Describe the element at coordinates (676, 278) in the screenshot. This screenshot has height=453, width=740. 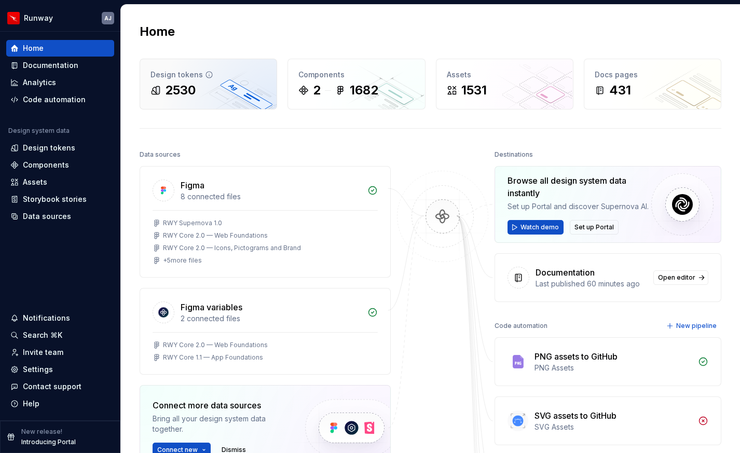
I see `span: Open editor` at that location.